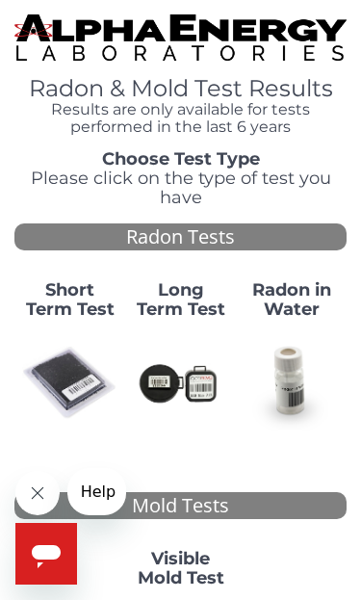 The width and height of the screenshot is (361, 600). Describe the element at coordinates (181, 188) in the screenshot. I see `span: Please click on the type of test you have` at that location.